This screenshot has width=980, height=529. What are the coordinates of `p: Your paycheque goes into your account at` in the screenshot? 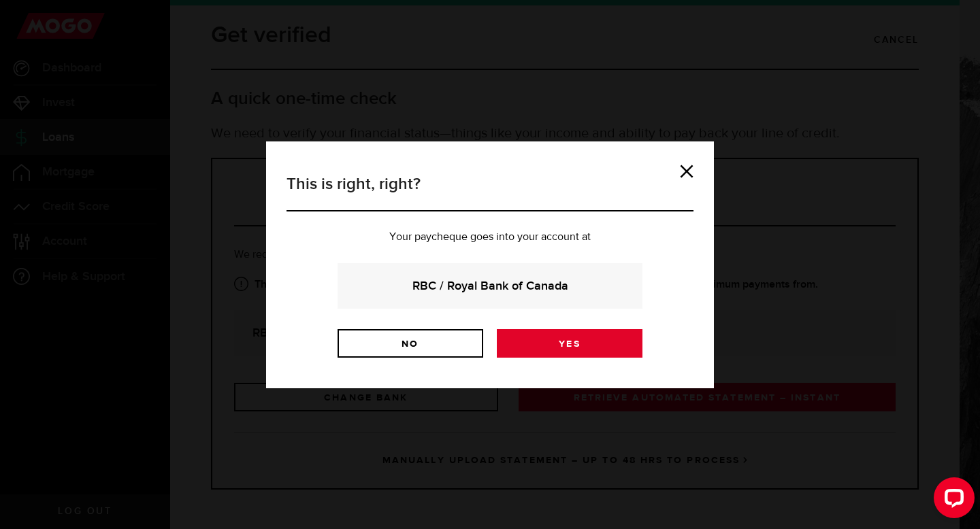 It's located at (490, 237).